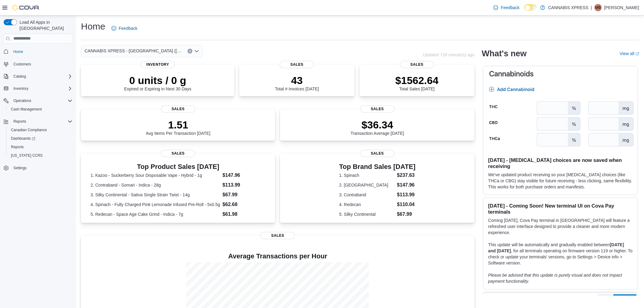 The width and height of the screenshot is (644, 308). Describe the element at coordinates (23, 138) in the screenshot. I see `a: Dashboards` at that location.